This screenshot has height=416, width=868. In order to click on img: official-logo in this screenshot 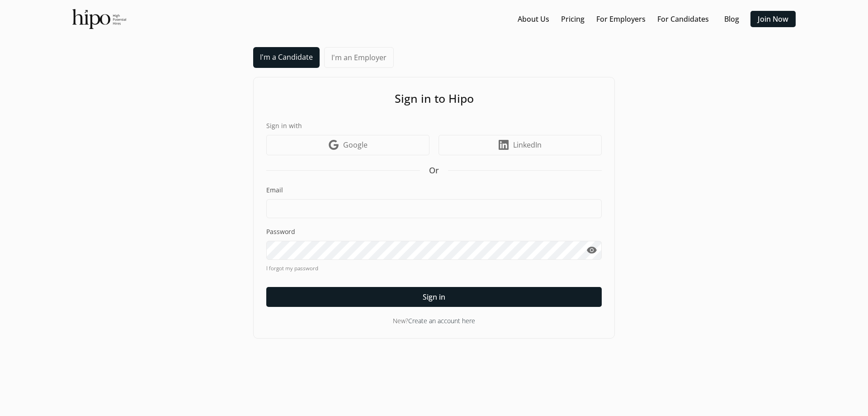, I will do `click(99, 19)`.